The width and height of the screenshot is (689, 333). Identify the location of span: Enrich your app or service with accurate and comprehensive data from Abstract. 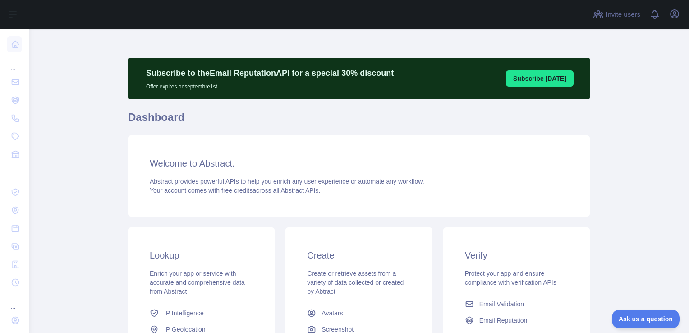
(197, 282).